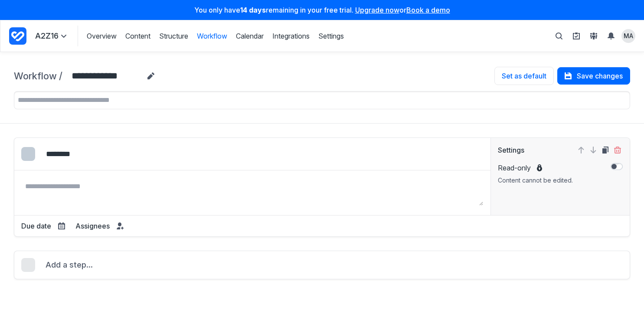  I want to click on button: View People & Groups, so click(593, 36).